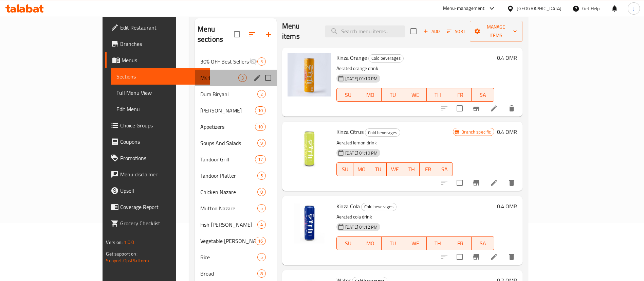 This screenshot has height=281, width=644. I want to click on span: Add, so click(431, 31).